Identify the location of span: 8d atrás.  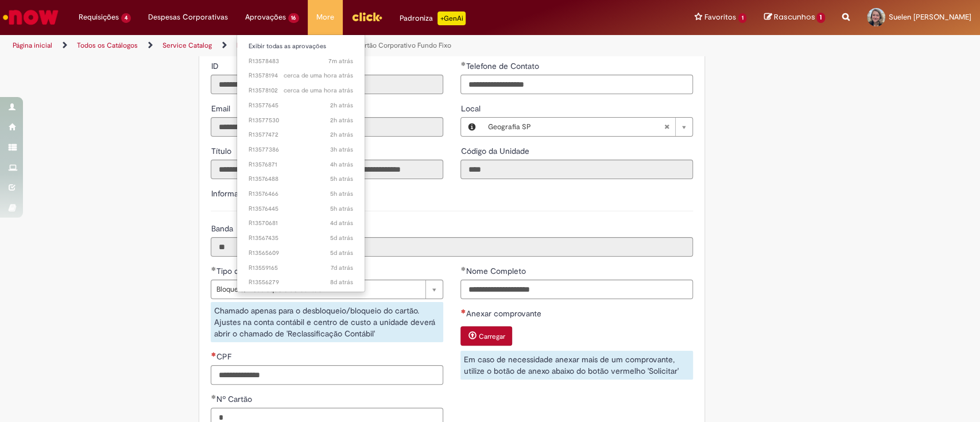
(342, 282).